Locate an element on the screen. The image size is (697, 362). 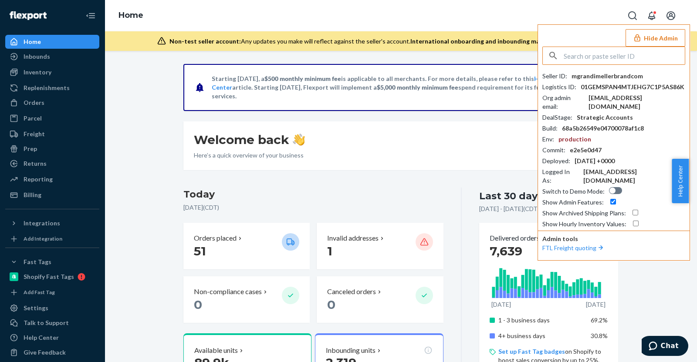
div: Inbounds is located at coordinates (37, 57).